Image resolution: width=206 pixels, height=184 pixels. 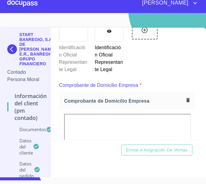 I want to click on p: Información del Client (PM contado), so click(x=27, y=107).